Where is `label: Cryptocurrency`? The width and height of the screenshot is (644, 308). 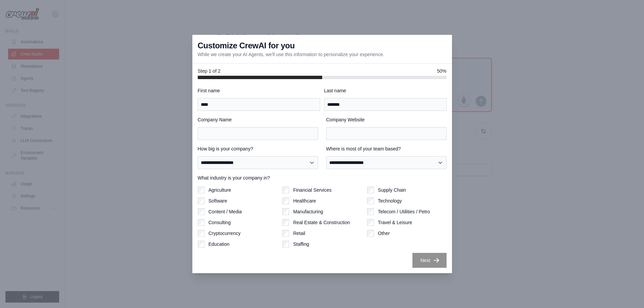 label: Cryptocurrency is located at coordinates (224, 233).